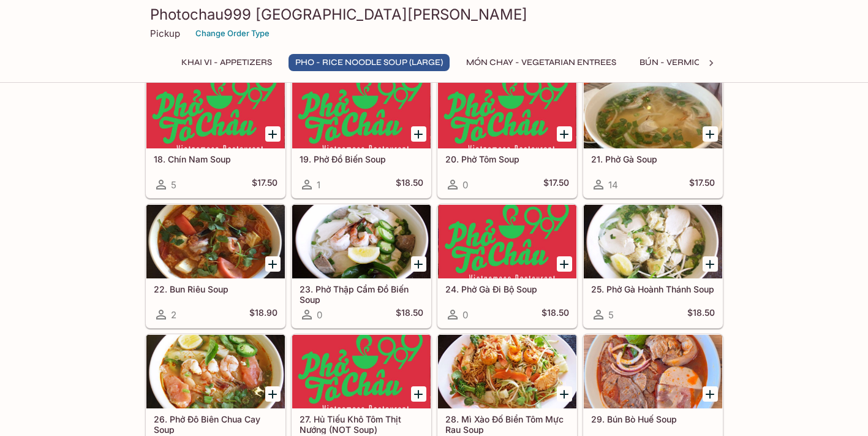  Describe the element at coordinates (653, 136) in the screenshot. I see `a: 21. Phở Gà Soup14$17.50` at that location.